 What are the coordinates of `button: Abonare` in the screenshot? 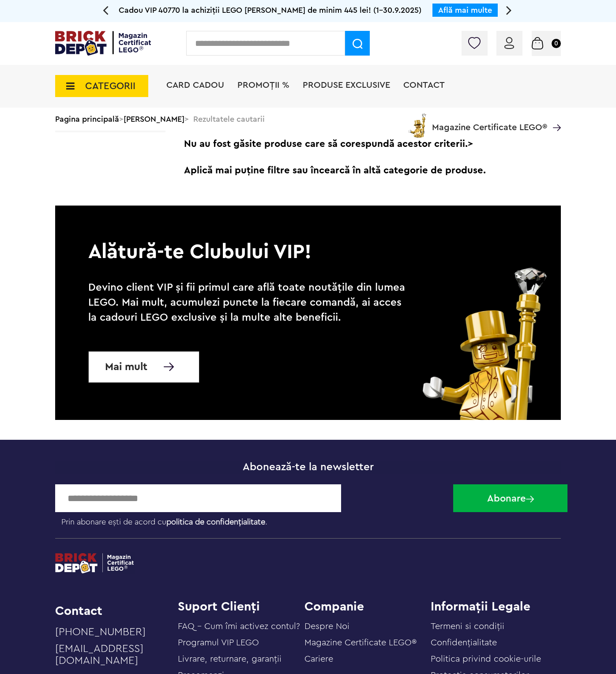 It's located at (510, 498).